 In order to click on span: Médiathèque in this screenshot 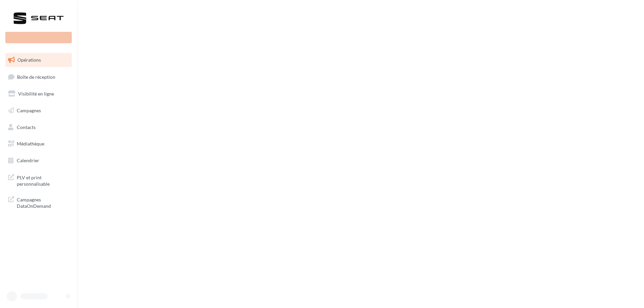, I will do `click(31, 143)`.